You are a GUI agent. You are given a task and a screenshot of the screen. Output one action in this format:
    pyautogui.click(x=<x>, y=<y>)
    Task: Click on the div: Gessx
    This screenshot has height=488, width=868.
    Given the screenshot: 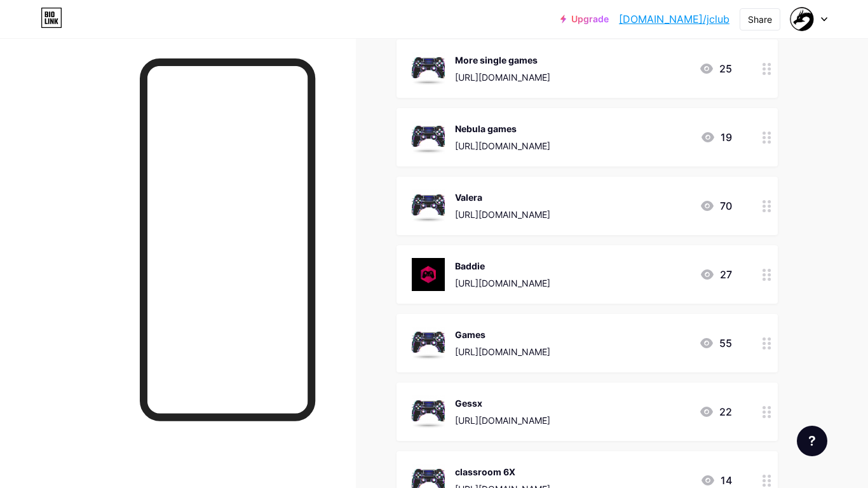 What is the action you would take?
    pyautogui.click(x=503, y=403)
    